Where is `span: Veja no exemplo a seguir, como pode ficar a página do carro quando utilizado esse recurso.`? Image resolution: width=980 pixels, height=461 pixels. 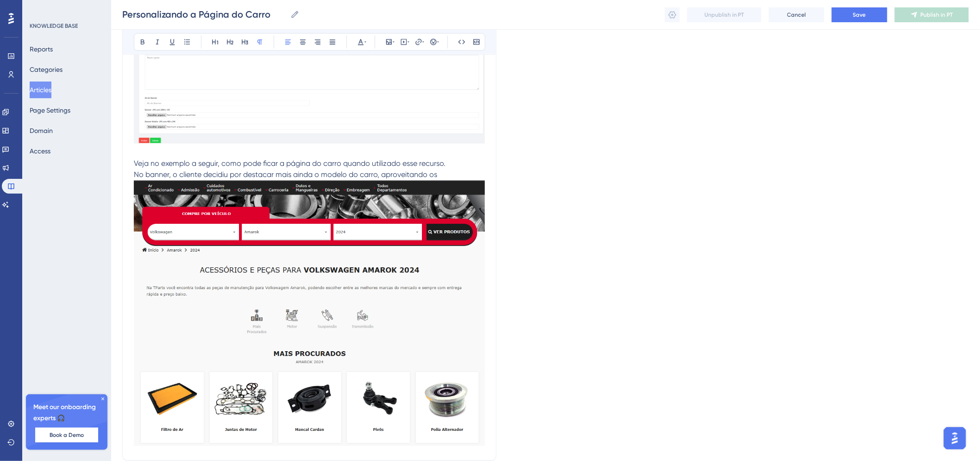 span: Veja no exemplo a seguir, como pode ficar a página do carro quando utilizado esse recurso. is located at coordinates (289, 163).